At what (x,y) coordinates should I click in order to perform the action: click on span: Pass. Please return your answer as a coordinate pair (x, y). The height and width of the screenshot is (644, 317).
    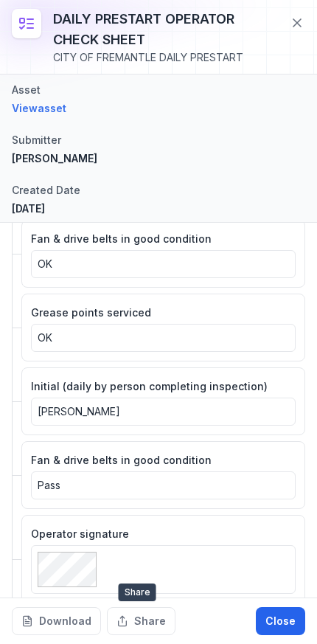
    Looking at the image, I should click on (48, 485).